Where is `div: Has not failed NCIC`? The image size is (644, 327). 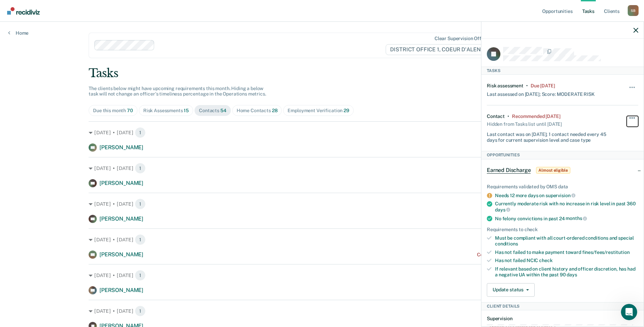 div: Has not failed NCIC is located at coordinates (567, 260).